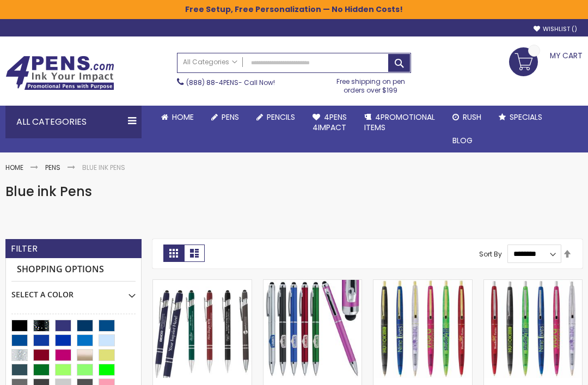 Image resolution: width=588 pixels, height=385 pixels. I want to click on div: Free shipping on pen orders over $199, so click(370, 84).